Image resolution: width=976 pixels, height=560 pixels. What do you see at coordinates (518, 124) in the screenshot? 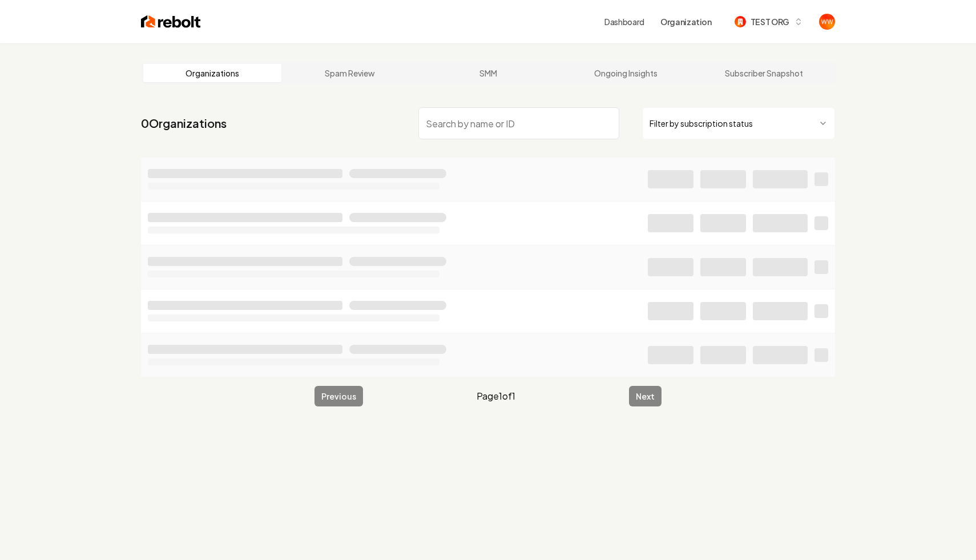
I see `input: Search by name or ID` at bounding box center [518, 124].